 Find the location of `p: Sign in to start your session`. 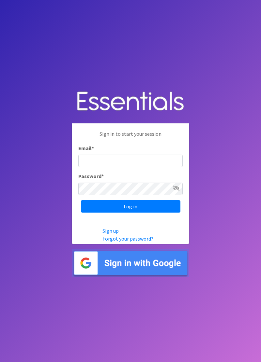

p: Sign in to start your session is located at coordinates (130, 137).